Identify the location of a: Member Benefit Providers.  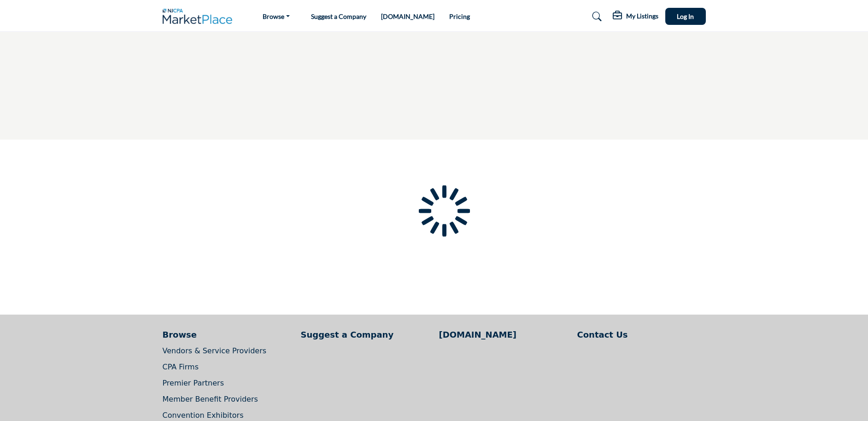
(210, 399).